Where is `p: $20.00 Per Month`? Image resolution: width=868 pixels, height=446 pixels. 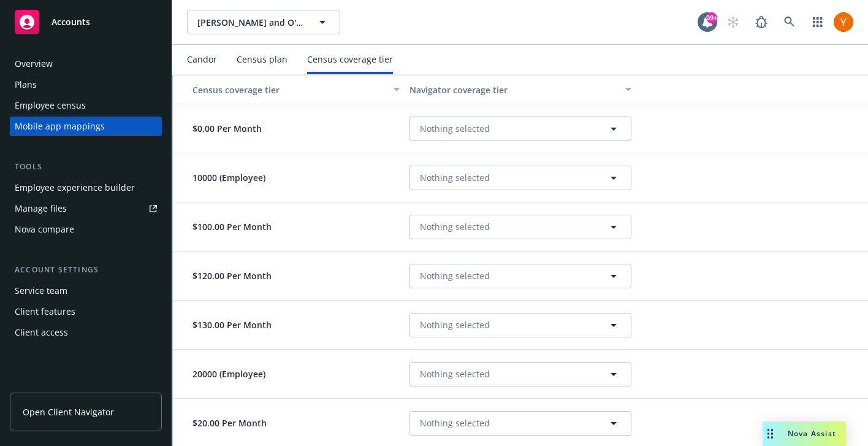 p: $20.00 Per Month is located at coordinates (230, 423).